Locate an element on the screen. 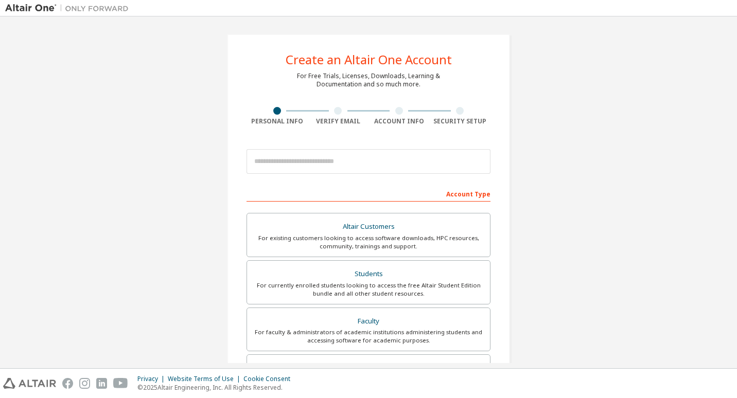 The height and width of the screenshot is (398, 737). div: For currently enrolled students looking to access the free Altair Student Edition bundle and all ... is located at coordinates (368, 290).